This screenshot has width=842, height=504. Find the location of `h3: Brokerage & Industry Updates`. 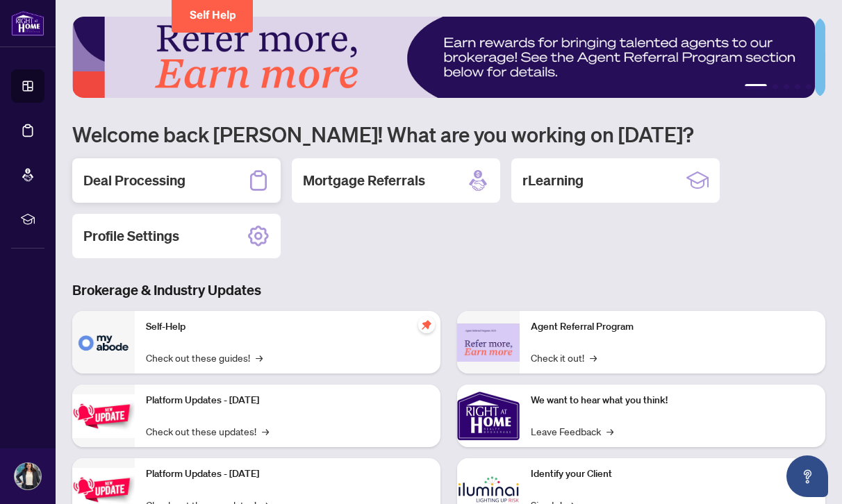

h3: Brokerage & Industry Updates is located at coordinates (449, 290).